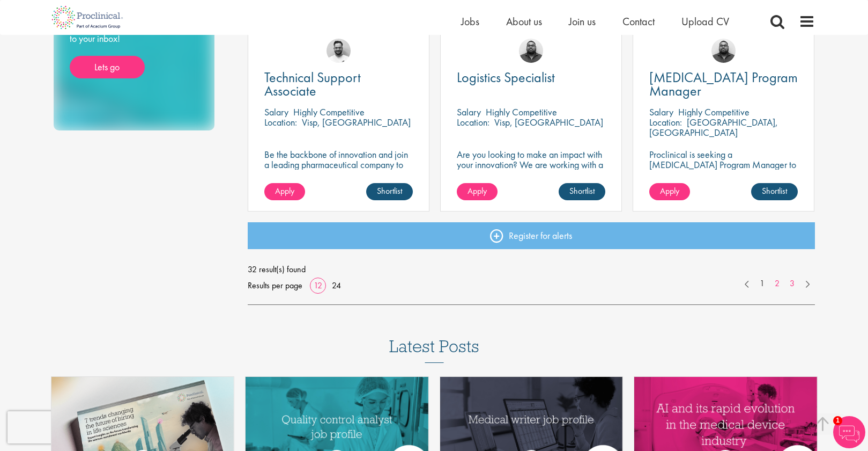  I want to click on a: About us, so click(524, 21).